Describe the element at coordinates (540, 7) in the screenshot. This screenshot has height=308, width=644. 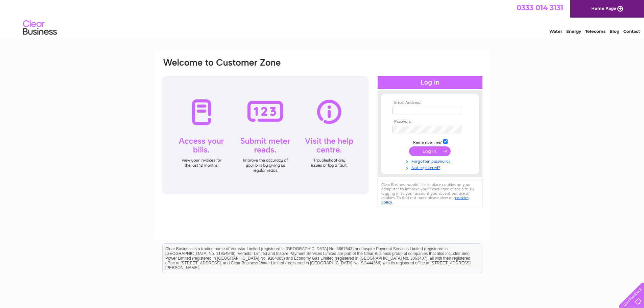
I see `a: 0333 014 3131` at that location.